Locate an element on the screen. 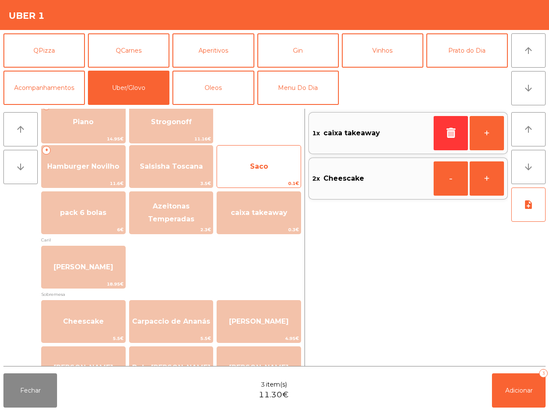 This screenshot has height=411, width=549. button: Oleos is located at coordinates (213, 88).